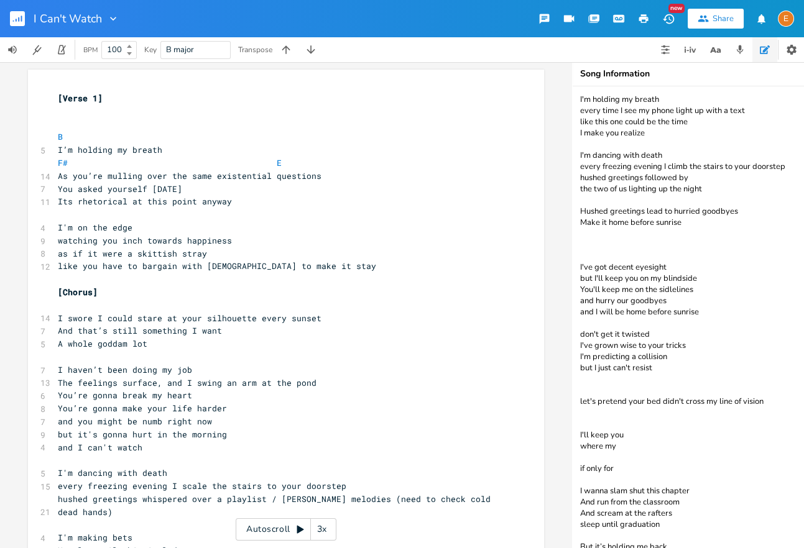 The image size is (804, 548). Describe the element at coordinates (95, 538) in the screenshot. I see `span: I'm making bets` at that location.